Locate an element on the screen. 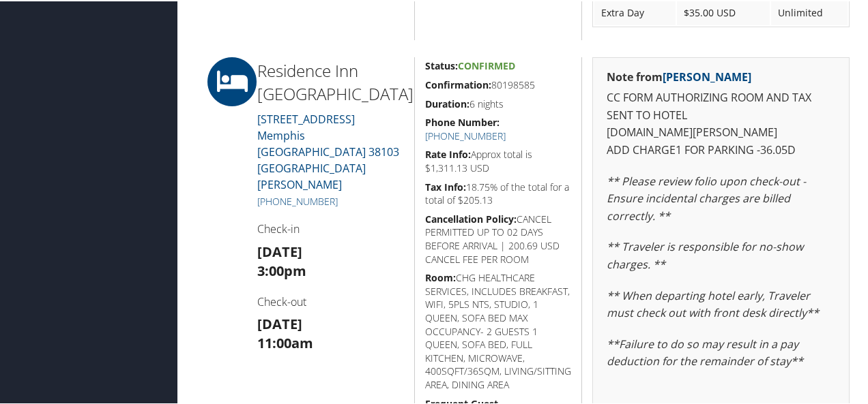 This screenshot has width=868, height=404. em: ** When departing hotel early, Traveler must check out with front desk directly** is located at coordinates (712, 303).